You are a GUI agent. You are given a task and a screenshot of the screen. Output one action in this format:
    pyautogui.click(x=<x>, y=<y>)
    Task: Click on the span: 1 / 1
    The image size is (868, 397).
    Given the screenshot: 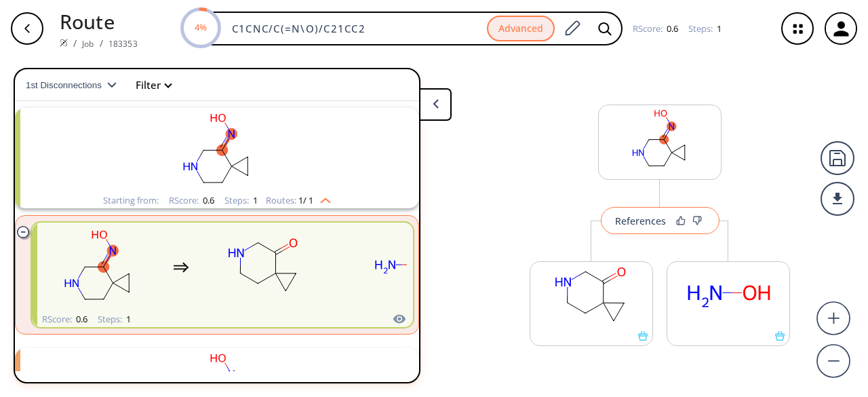 What is the action you would take?
    pyautogui.click(x=306, y=200)
    